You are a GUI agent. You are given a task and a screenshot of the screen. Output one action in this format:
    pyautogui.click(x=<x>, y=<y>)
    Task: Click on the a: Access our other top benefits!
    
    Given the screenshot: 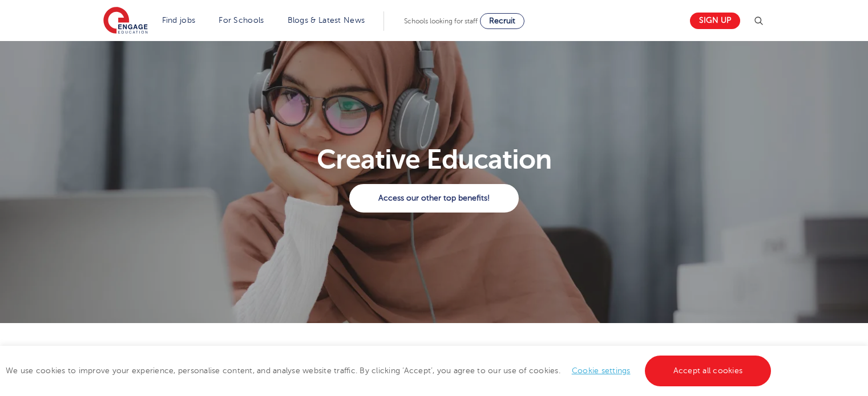 What is the action you would take?
    pyautogui.click(x=434, y=199)
    